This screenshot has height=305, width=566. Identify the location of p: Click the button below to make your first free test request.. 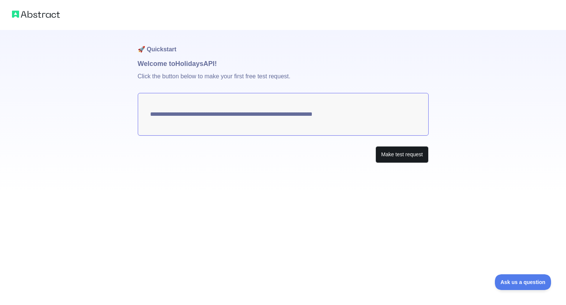
(283, 81).